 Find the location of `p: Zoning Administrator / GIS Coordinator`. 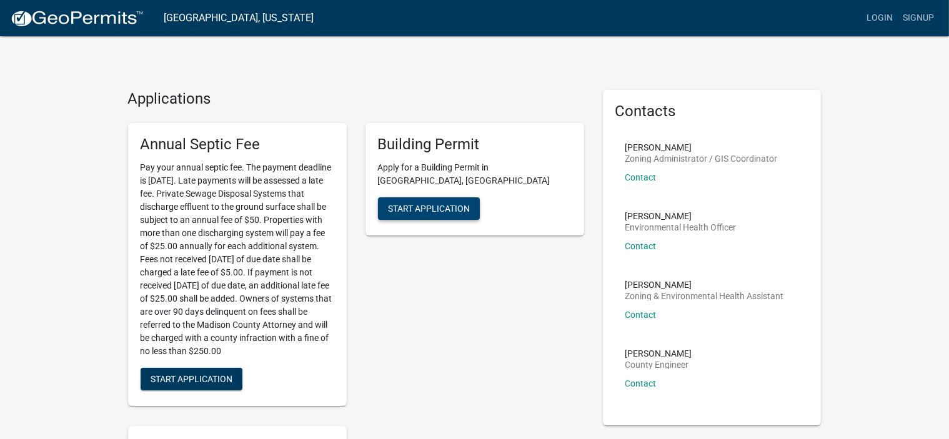

p: Zoning Administrator / GIS Coordinator is located at coordinates (701, 159).